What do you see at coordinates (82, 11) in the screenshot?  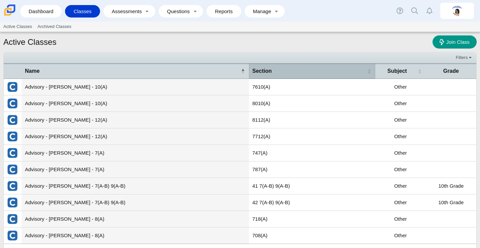 I see `a: Classes` at bounding box center [82, 11].